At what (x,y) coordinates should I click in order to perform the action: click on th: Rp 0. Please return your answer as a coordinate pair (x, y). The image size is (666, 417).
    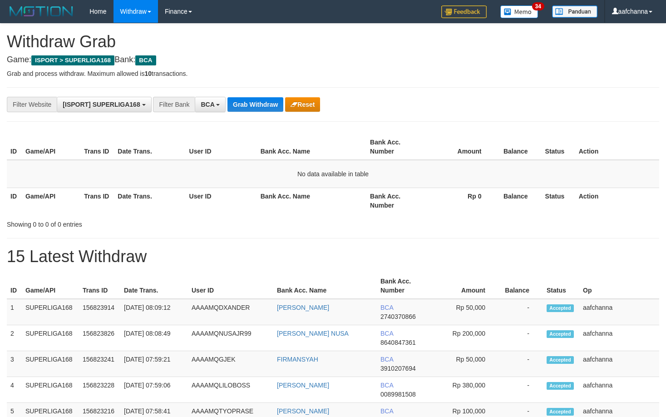
    Looking at the image, I should click on (460, 200).